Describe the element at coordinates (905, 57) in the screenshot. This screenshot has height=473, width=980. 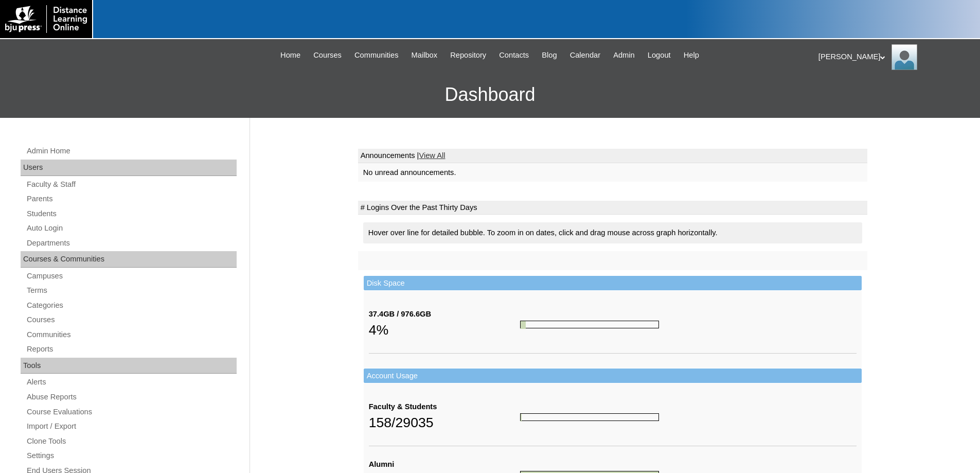
I see `img: Pam Miller / Distance Learning Online Staff` at that location.